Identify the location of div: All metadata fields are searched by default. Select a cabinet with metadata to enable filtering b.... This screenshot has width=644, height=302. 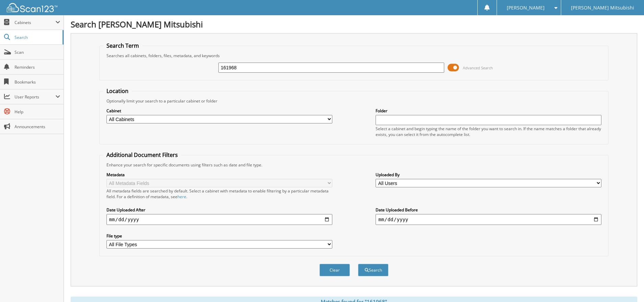
(220, 194).